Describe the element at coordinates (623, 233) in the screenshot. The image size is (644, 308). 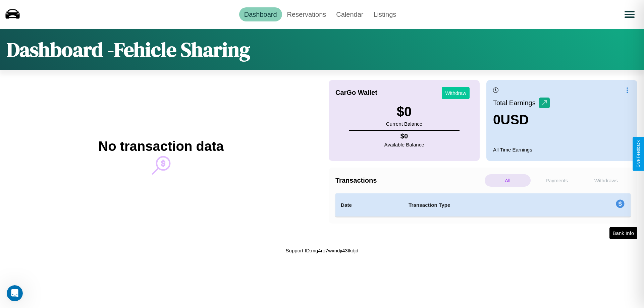
I see `button: Bank Info` at that location.